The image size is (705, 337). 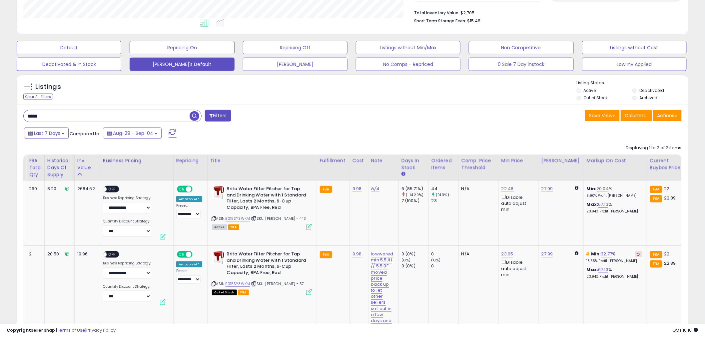 What do you see at coordinates (133, 133) in the screenshot?
I see `span: Aug-29 - Sep-04` at bounding box center [133, 133].